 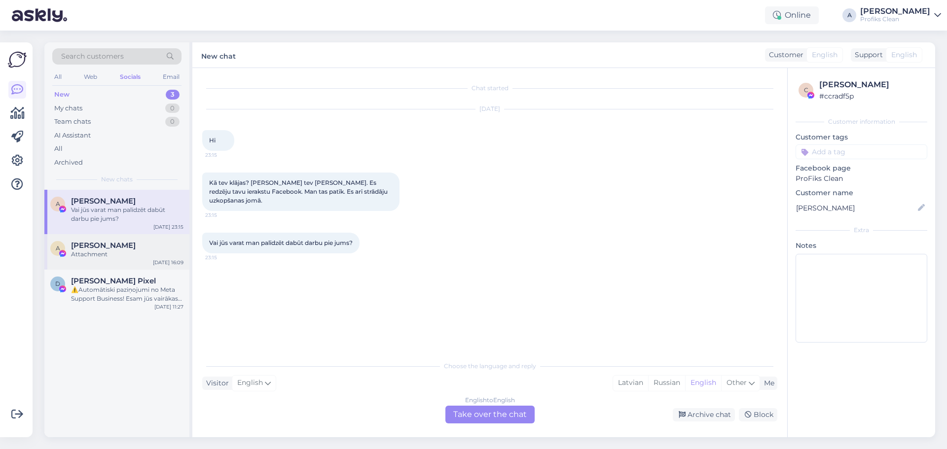 I want to click on label: New chat, so click(x=219, y=55).